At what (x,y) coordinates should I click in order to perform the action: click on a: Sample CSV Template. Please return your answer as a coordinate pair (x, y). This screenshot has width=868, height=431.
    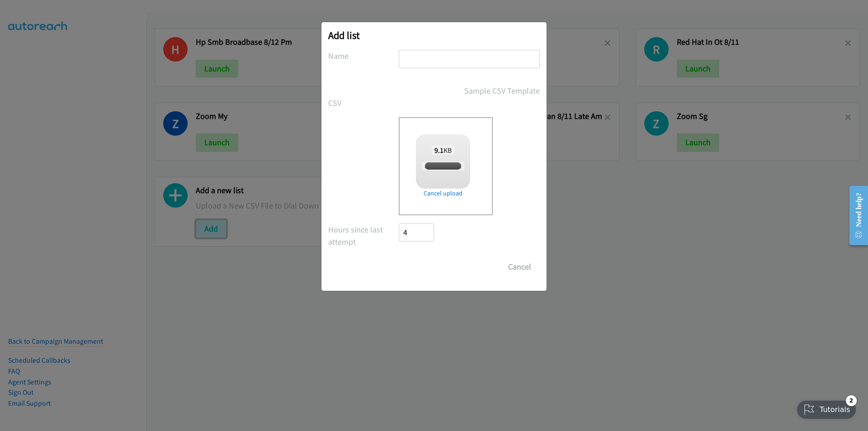
    Looking at the image, I should click on (502, 91).